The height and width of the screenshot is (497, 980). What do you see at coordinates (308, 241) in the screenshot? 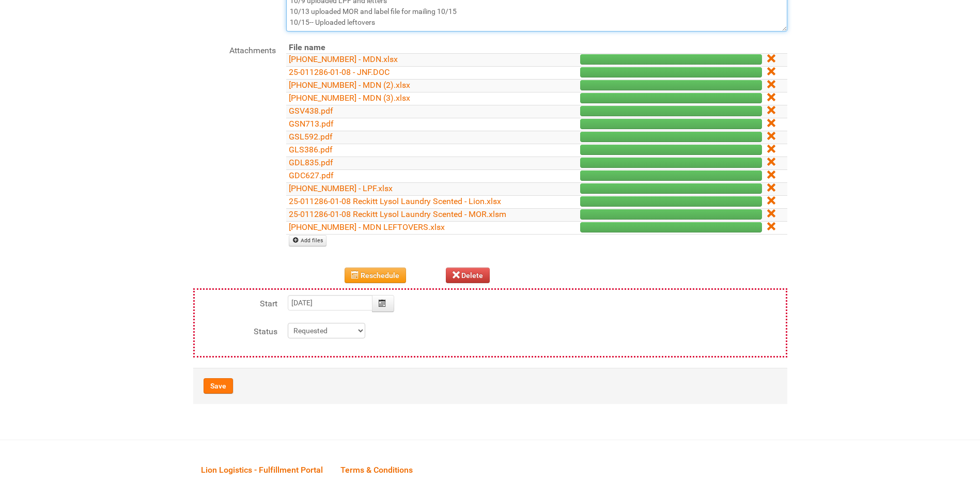
I see `a: Add files` at bounding box center [308, 241].